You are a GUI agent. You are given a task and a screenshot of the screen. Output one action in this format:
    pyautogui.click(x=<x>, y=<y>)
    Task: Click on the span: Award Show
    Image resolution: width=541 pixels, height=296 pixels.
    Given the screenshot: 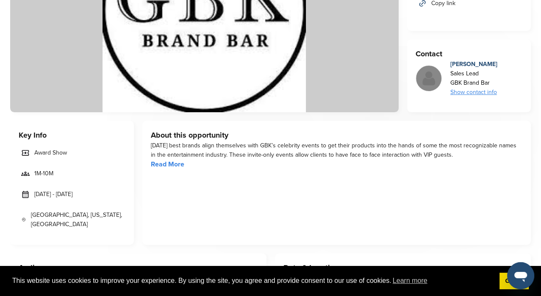 What is the action you would take?
    pyautogui.click(x=50, y=153)
    